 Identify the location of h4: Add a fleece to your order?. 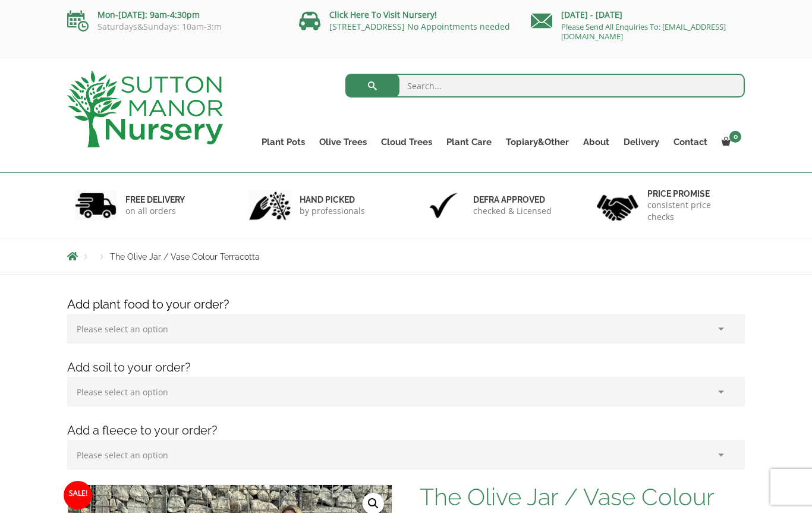
(406, 430).